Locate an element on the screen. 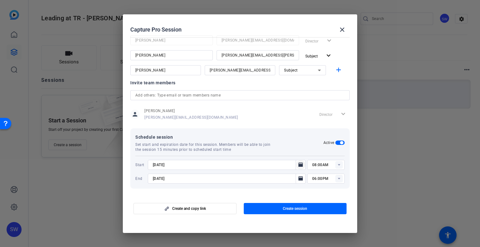  button: Create session is located at coordinates (295, 209).